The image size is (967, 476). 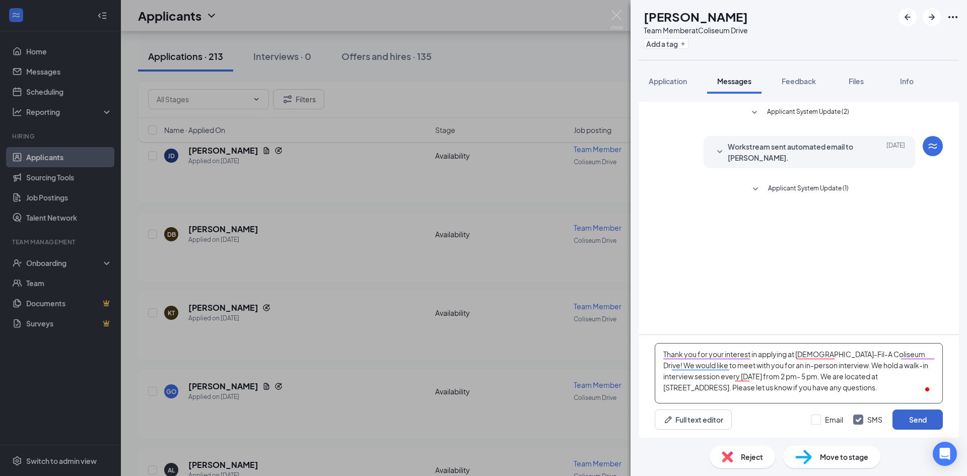 I want to click on span: Messages, so click(x=734, y=81).